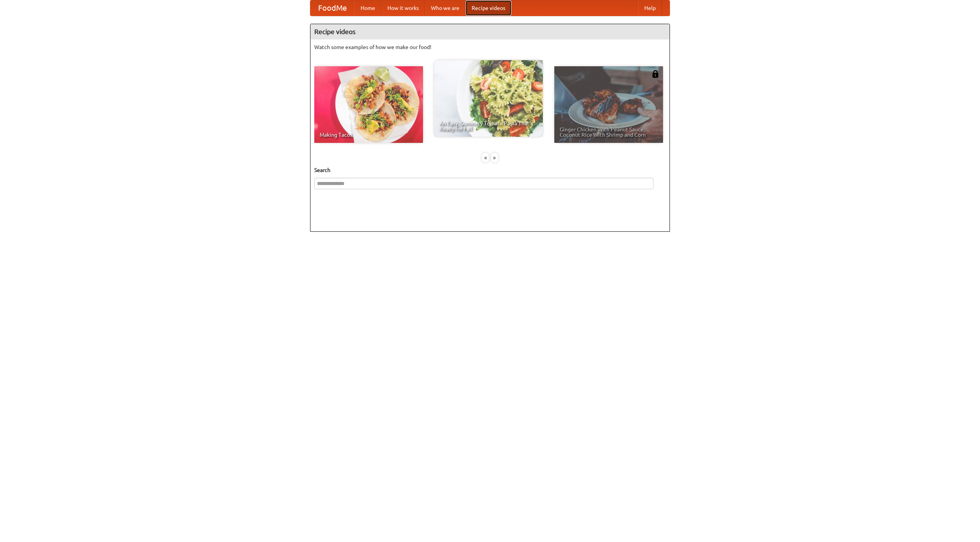 The width and height of the screenshot is (980, 542). What do you see at coordinates (490, 47) in the screenshot?
I see `p: Watch some examples of how we make our food!` at bounding box center [490, 47].